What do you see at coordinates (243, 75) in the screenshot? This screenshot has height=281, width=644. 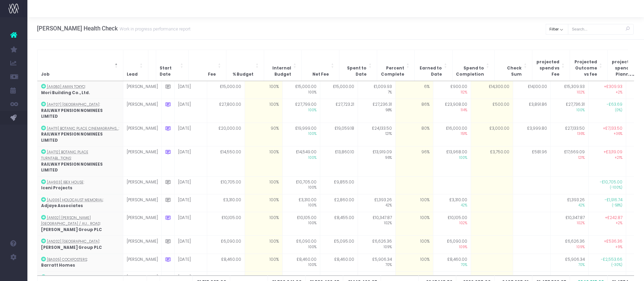 I see `span: % Budget` at bounding box center [243, 75].